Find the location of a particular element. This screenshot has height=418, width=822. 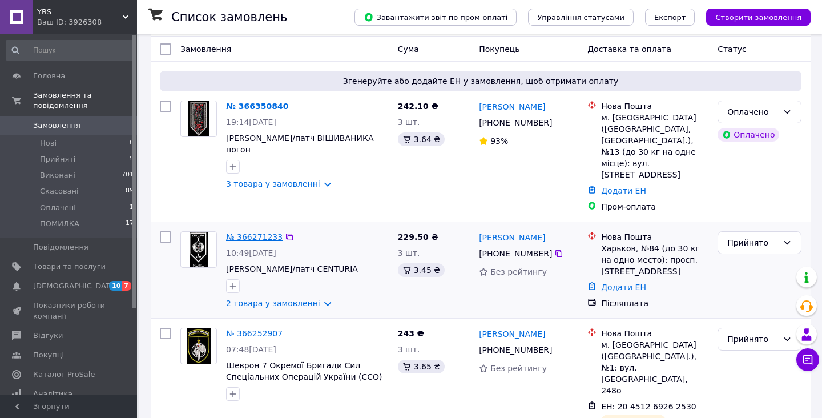

button: Експорт is located at coordinates (670, 17).